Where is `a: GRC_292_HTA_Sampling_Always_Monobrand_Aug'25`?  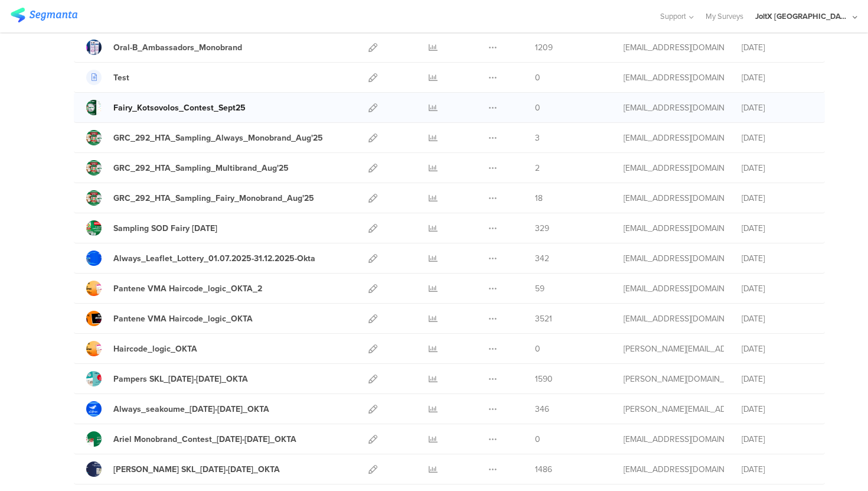 a: GRC_292_HTA_Sampling_Always_Monobrand_Aug'25 is located at coordinates (205, 138).